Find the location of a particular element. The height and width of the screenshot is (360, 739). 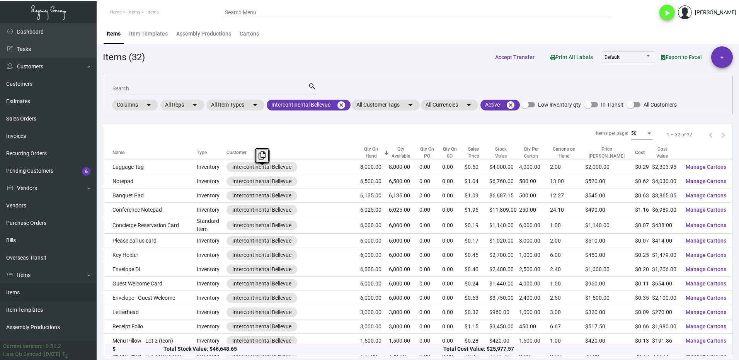

td: $0.35 is located at coordinates (643, 298).